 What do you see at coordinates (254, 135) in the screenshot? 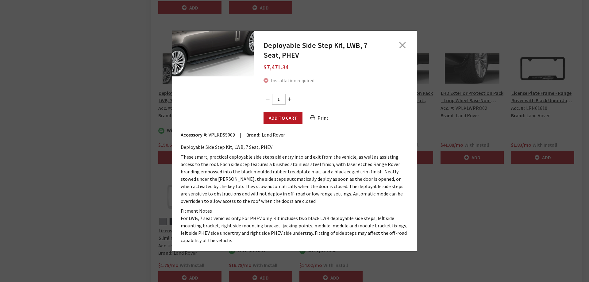
I see `label: Brand:` at bounding box center [254, 135].